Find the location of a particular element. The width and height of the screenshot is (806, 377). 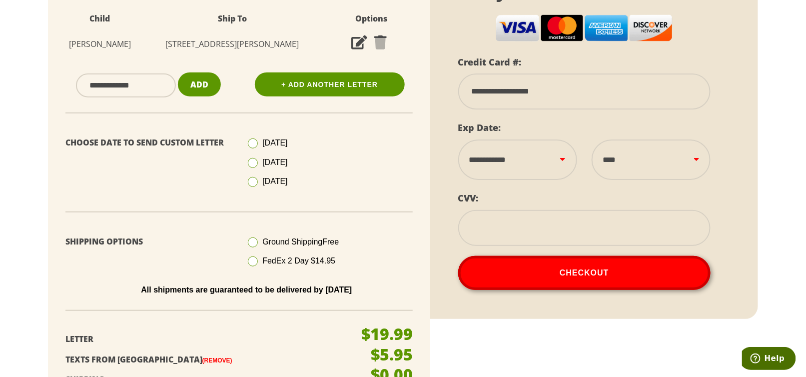

p: Letter is located at coordinates (209, 339).